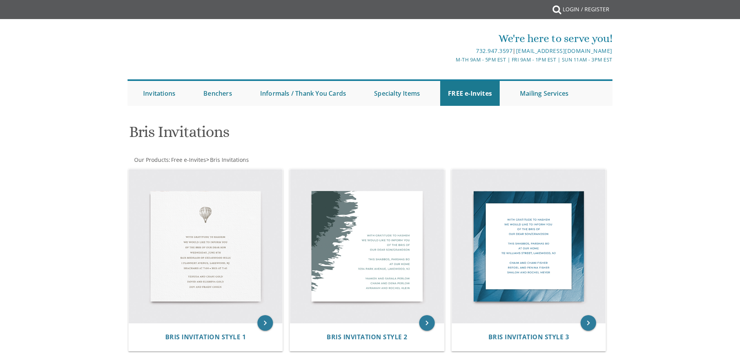 The image size is (740, 356). Describe the element at coordinates (367, 246) in the screenshot. I see `img: Bris Invitation Style 2` at that location.